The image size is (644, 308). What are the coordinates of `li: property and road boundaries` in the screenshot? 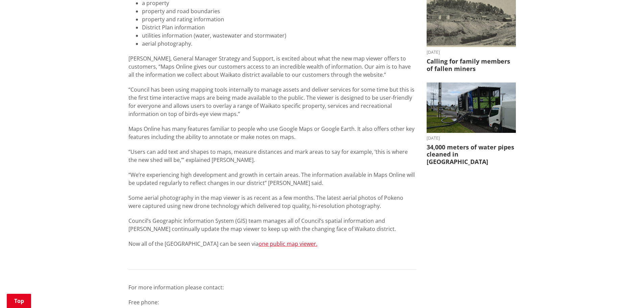 It's located at (279, 11).